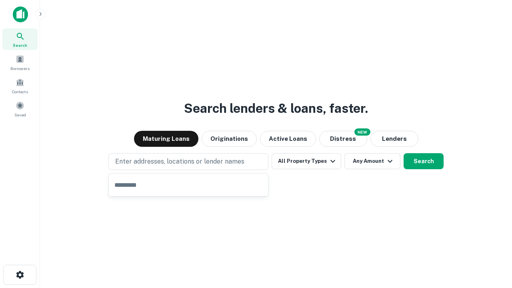  What do you see at coordinates (20, 109) in the screenshot?
I see `div: Saved` at bounding box center [20, 109].